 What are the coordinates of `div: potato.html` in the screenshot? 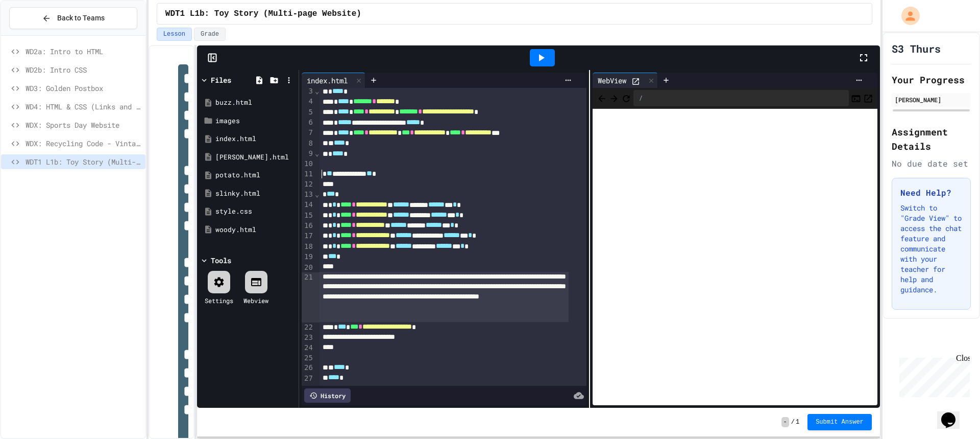 It's located at (255, 176).